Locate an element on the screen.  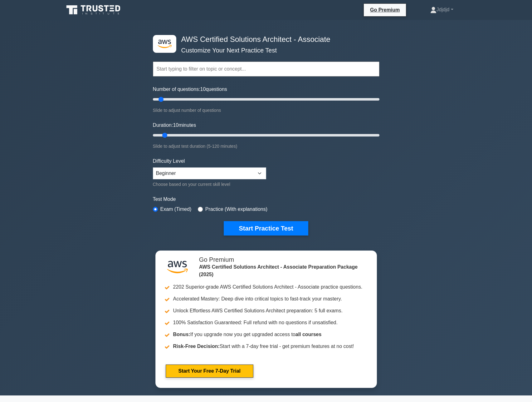
a: Start Your Free 7-Day Trial is located at coordinates (209, 371).